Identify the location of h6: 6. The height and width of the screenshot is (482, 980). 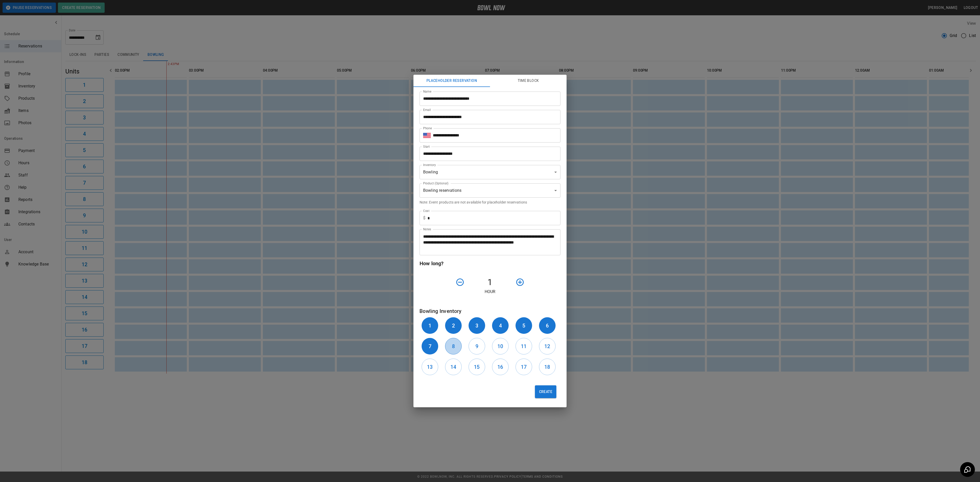
(547, 326).